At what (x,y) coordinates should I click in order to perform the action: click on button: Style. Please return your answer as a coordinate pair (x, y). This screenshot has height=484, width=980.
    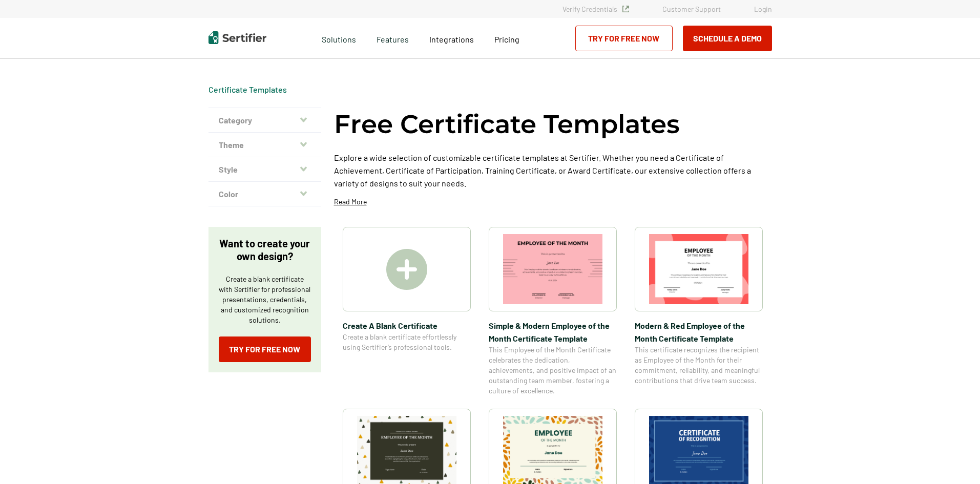
    Looking at the image, I should click on (265, 169).